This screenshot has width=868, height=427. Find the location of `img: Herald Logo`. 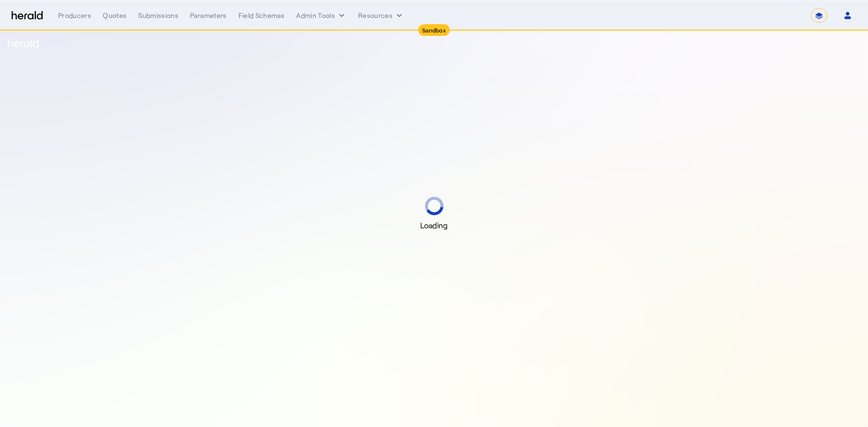

img: Herald Logo is located at coordinates (27, 16).